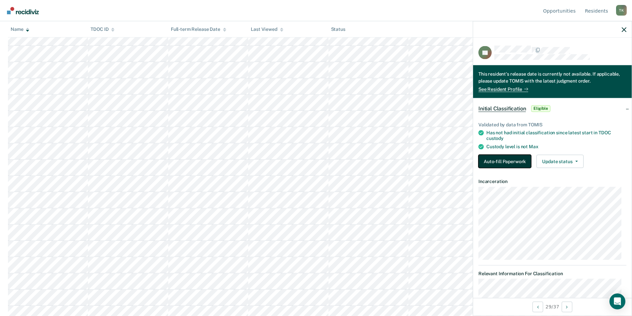 The width and height of the screenshot is (632, 316). Describe the element at coordinates (567, 307) in the screenshot. I see `button: Next Opportunity` at that location.